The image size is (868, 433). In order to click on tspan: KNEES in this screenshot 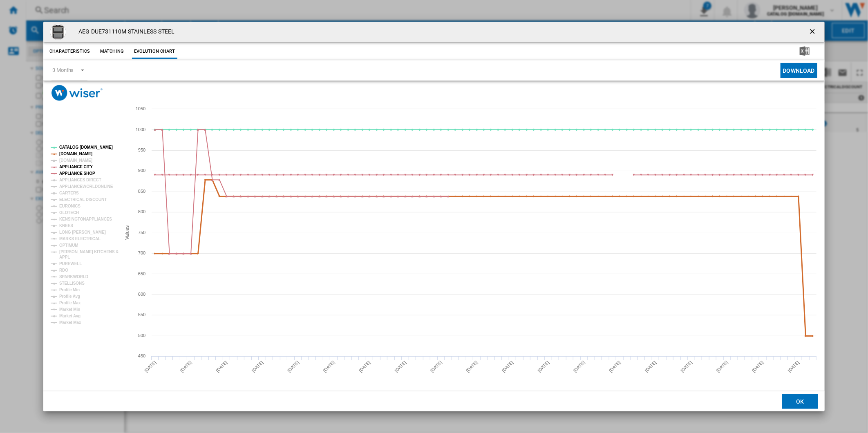, I will do `click(66, 225)`.